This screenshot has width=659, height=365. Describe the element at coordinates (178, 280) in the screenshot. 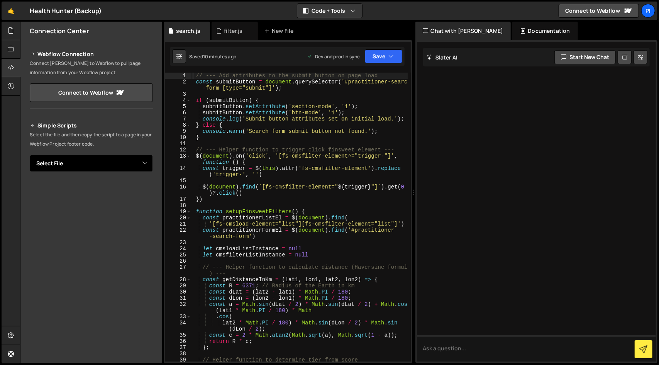

I see `div: 28` at that location.